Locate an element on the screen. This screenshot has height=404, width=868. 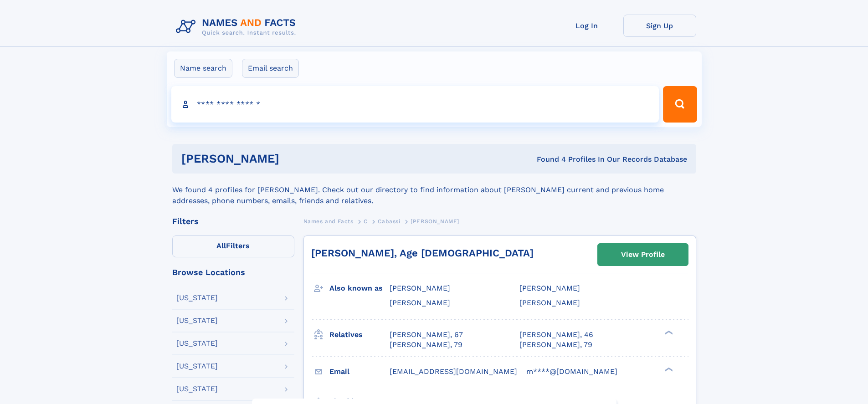
img: Logo Names and Facts is located at coordinates (238, 27).